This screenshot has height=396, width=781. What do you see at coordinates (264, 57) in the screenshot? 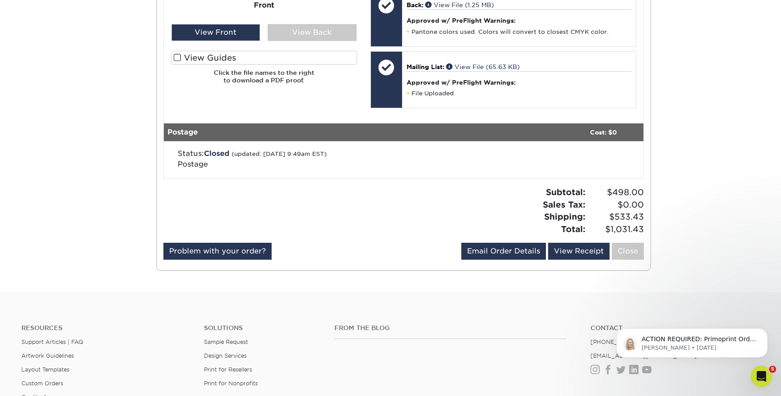
I see `label: View Guides` at bounding box center [264, 57].